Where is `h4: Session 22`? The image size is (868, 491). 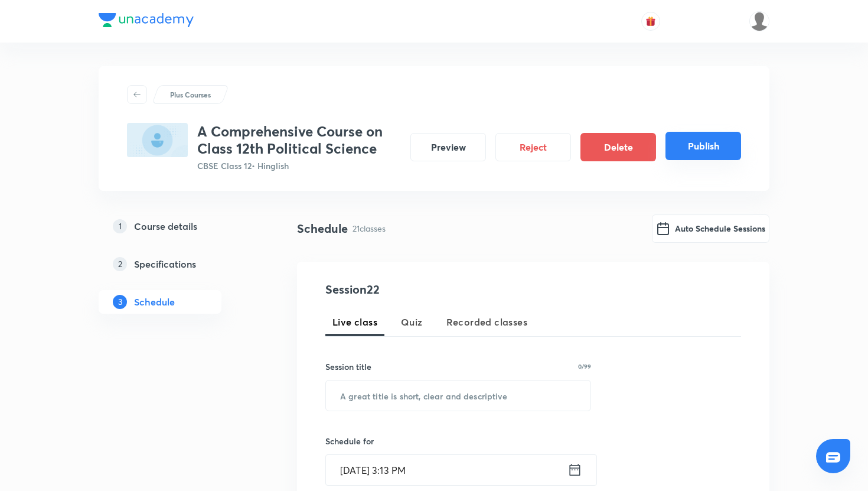
h4: Session 22 is located at coordinates (433, 289).